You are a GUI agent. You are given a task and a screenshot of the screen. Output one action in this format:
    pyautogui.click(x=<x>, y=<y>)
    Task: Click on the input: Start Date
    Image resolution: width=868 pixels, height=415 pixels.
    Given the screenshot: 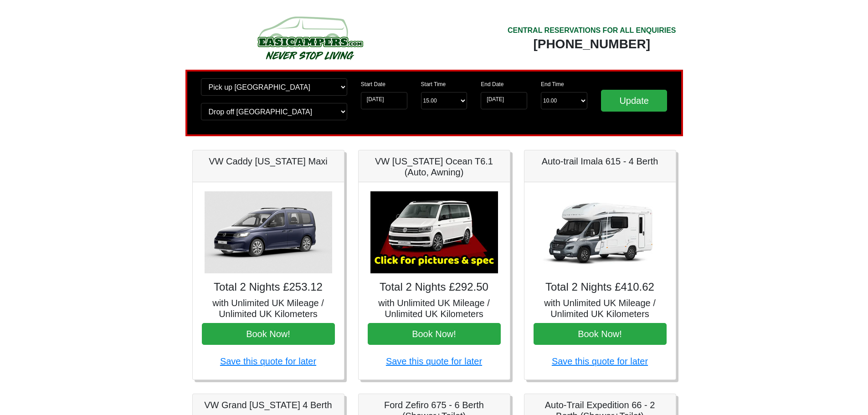 What is the action you would take?
    pyautogui.click(x=384, y=101)
    